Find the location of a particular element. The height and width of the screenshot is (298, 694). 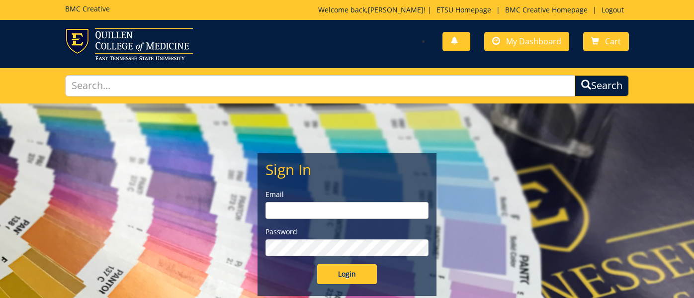

a: My Dashboard is located at coordinates (526, 41).